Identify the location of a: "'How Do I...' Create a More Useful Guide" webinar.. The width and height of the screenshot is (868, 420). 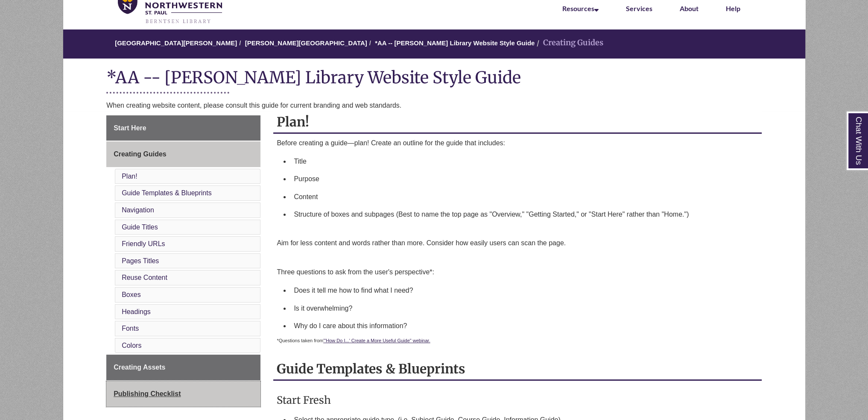
(377, 340).